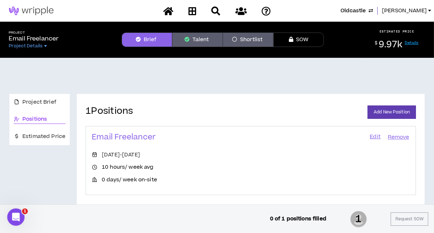 The width and height of the screenshot is (434, 233). Describe the element at coordinates (299, 40) in the screenshot. I see `button: SOW` at that location.